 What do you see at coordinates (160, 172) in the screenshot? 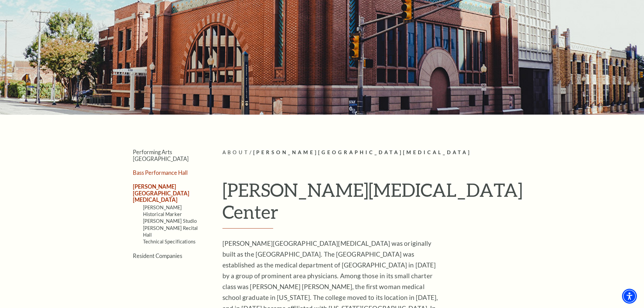
I see `a: Bass Performance Hall` at bounding box center [160, 172].